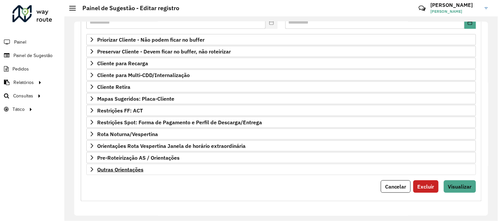  Describe the element at coordinates (281, 134) in the screenshot. I see `a: Rota Noturna/Vespertina` at that location.